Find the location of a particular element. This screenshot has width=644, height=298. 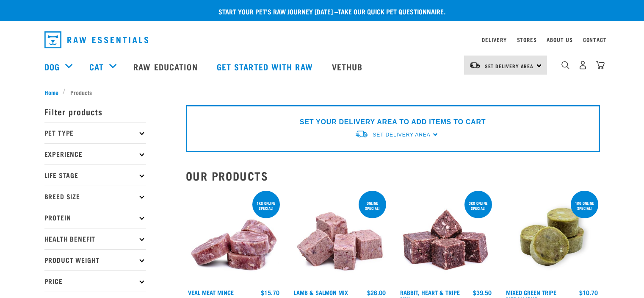

div: $10.70 is located at coordinates (588, 292).